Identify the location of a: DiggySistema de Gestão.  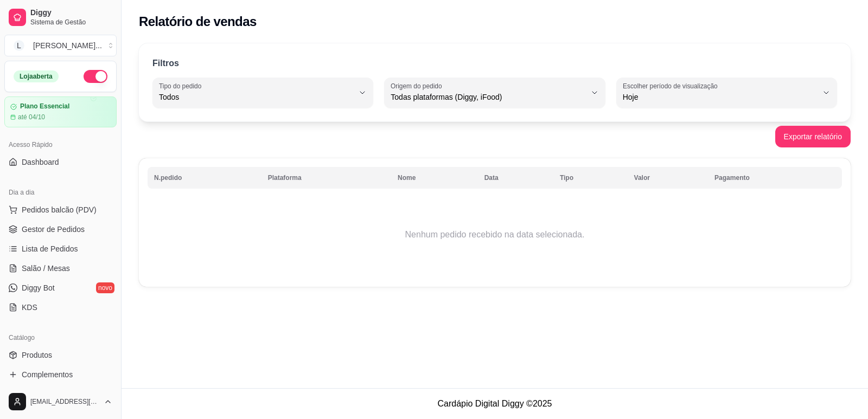
(61, 18).